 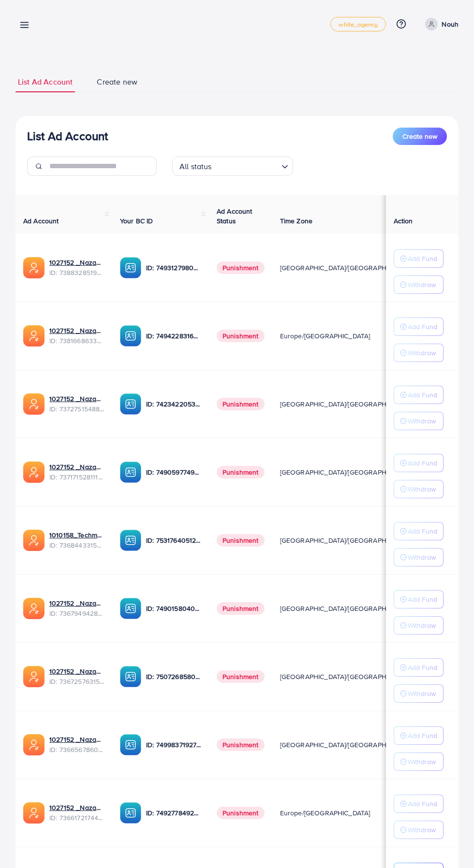 I want to click on span: ID: 7371715281112170513, so click(x=76, y=477).